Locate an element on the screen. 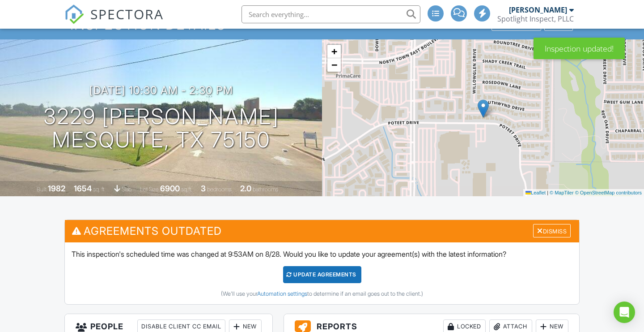  div: 3 is located at coordinates (203, 188).